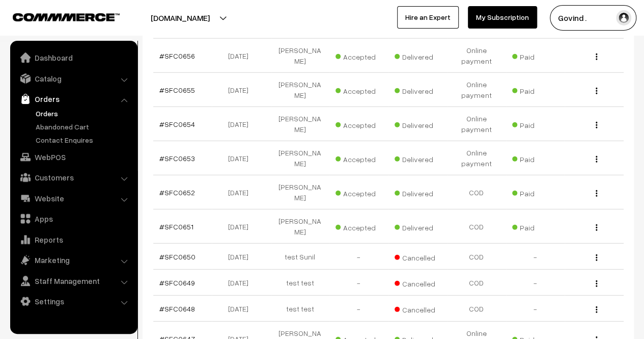  I want to click on button: Govind ., so click(593, 18).